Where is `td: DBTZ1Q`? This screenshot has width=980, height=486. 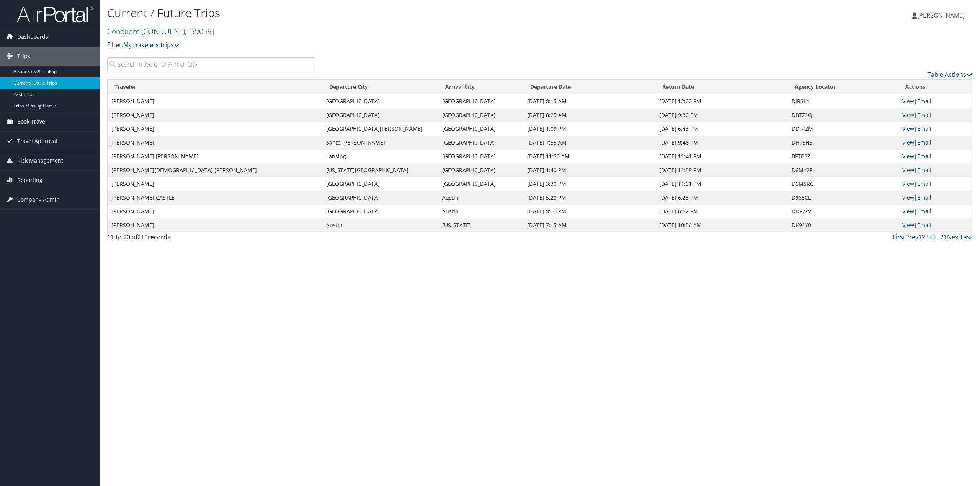
td: DBTZ1Q is located at coordinates (843, 115).